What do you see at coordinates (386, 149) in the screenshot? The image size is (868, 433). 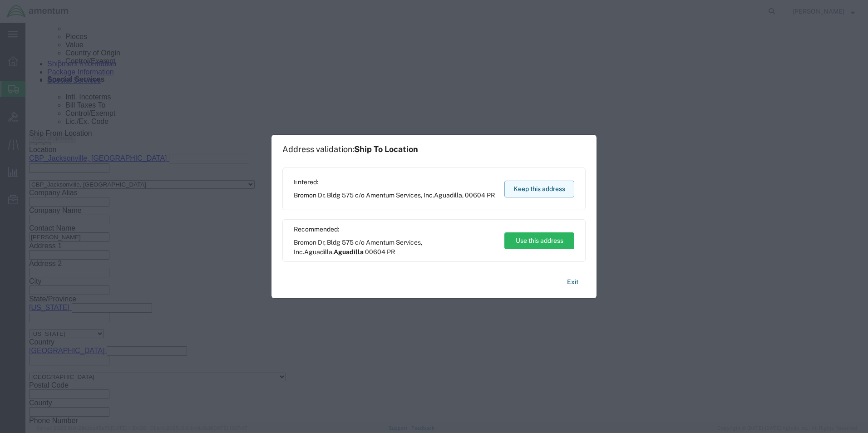 I see `span: Ship To Location` at bounding box center [386, 149].